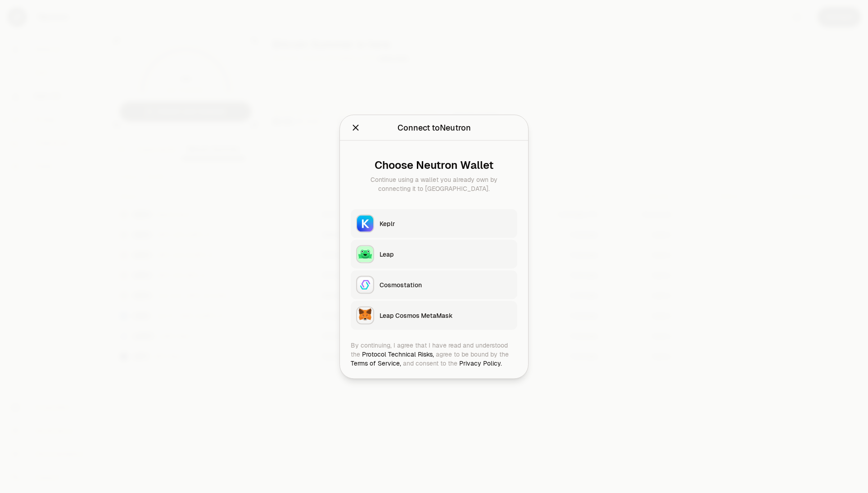 This screenshot has width=868, height=493. Describe the element at coordinates (434, 127) in the screenshot. I see `div: Connect to Neutron` at that location.